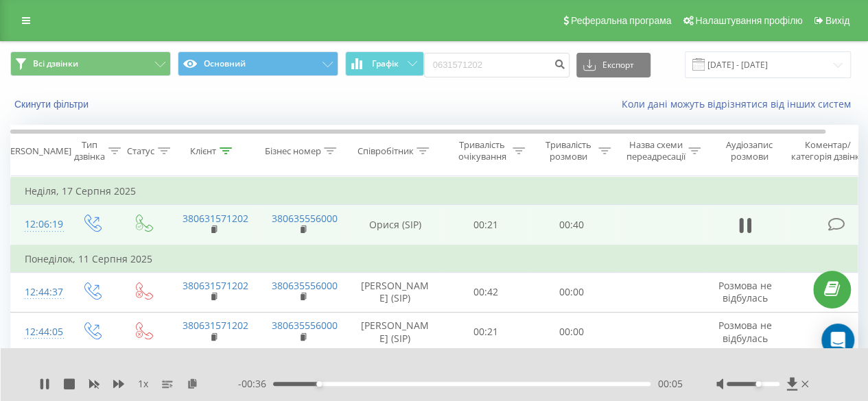 This screenshot has width=868, height=401. I want to click on button: Експорт, so click(613, 65).